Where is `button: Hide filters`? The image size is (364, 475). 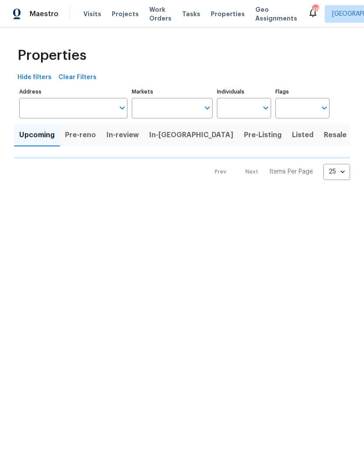 button: Hide filters is located at coordinates (34, 77).